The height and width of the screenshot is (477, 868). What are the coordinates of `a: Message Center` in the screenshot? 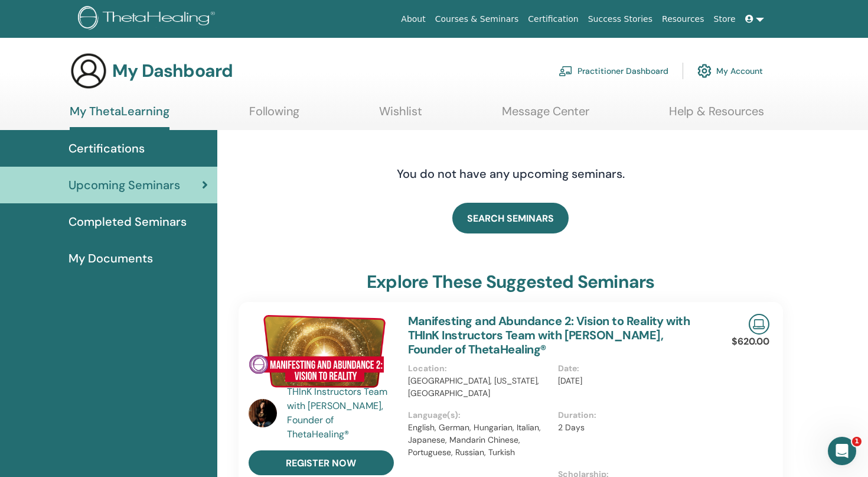 It's located at (546, 116).